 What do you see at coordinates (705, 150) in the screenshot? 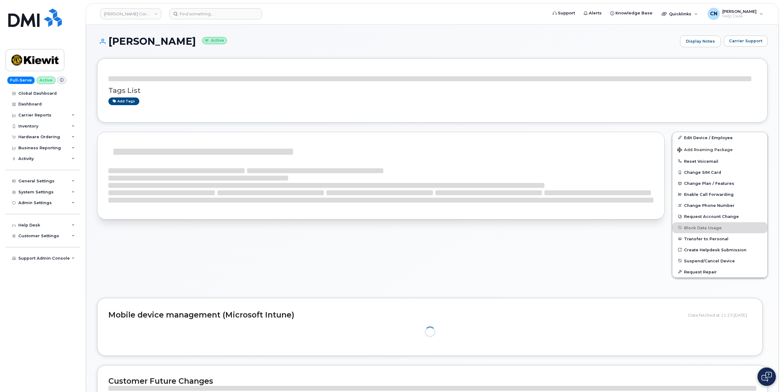
I see `span: Add Roaming Package` at bounding box center [705, 150].